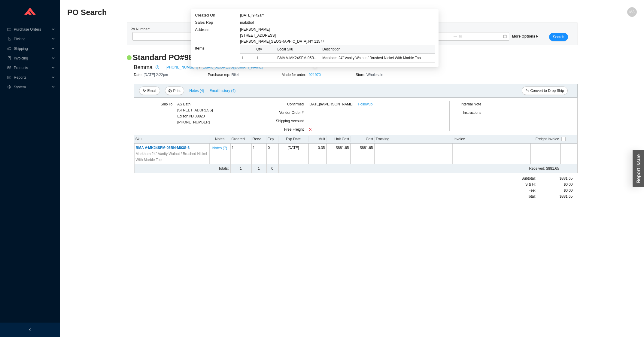 This screenshot has height=337, width=644. Describe the element at coordinates (217, 22) in the screenshot. I see `td: Sales Rep` at that location.